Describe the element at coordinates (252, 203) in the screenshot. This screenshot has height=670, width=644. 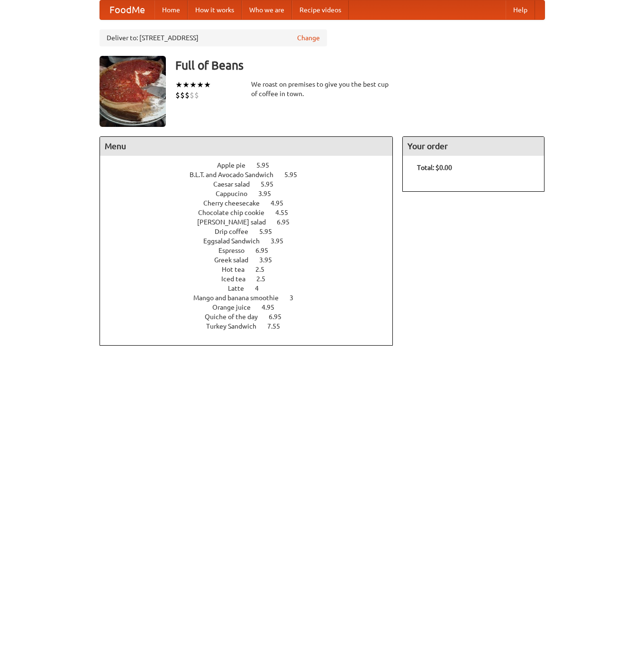
I see `a: Cherry cheesecake 4.95` at that location.